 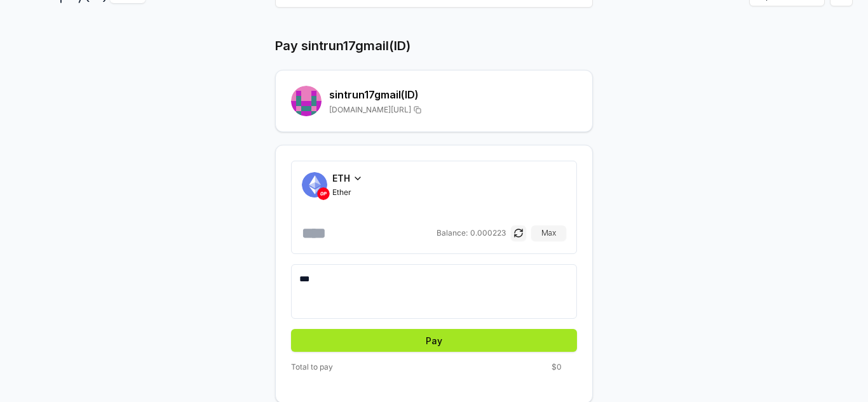 I want to click on span: Ether, so click(x=347, y=193).